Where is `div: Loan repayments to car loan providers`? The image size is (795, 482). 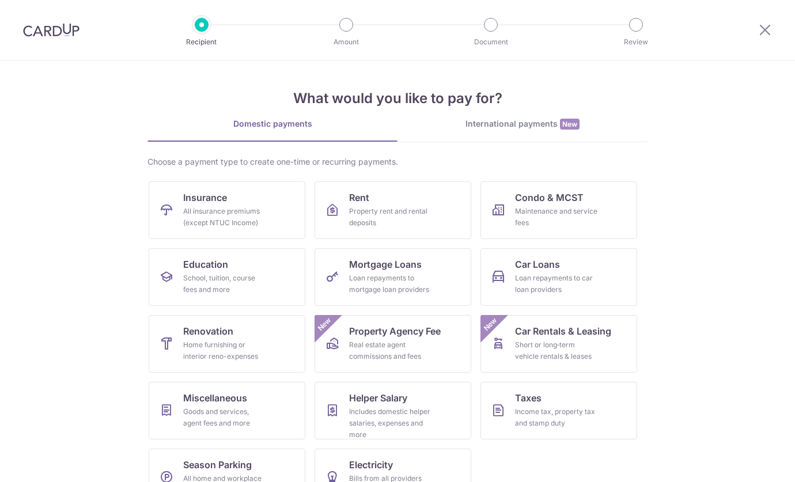 div: Loan repayments to car loan providers is located at coordinates (556, 284).